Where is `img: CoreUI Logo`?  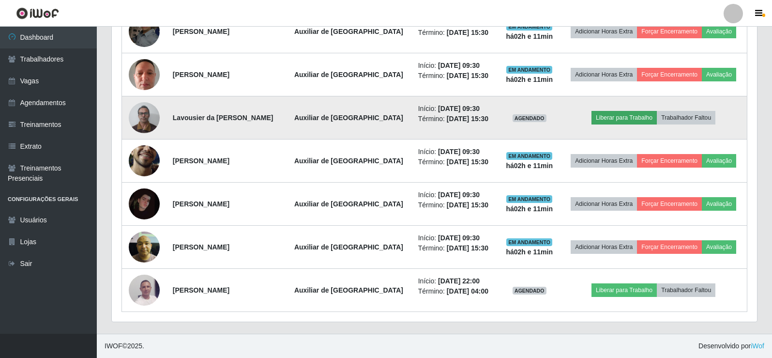 img: CoreUI Logo is located at coordinates (37, 13).